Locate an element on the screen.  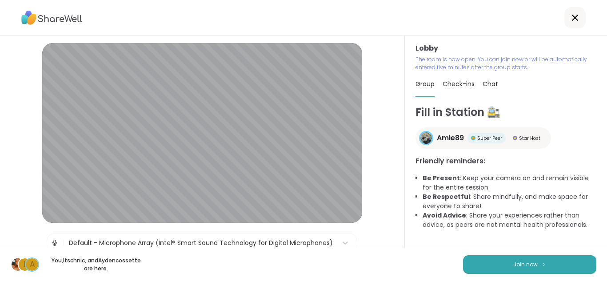
span: A is located at coordinates (32, 265).